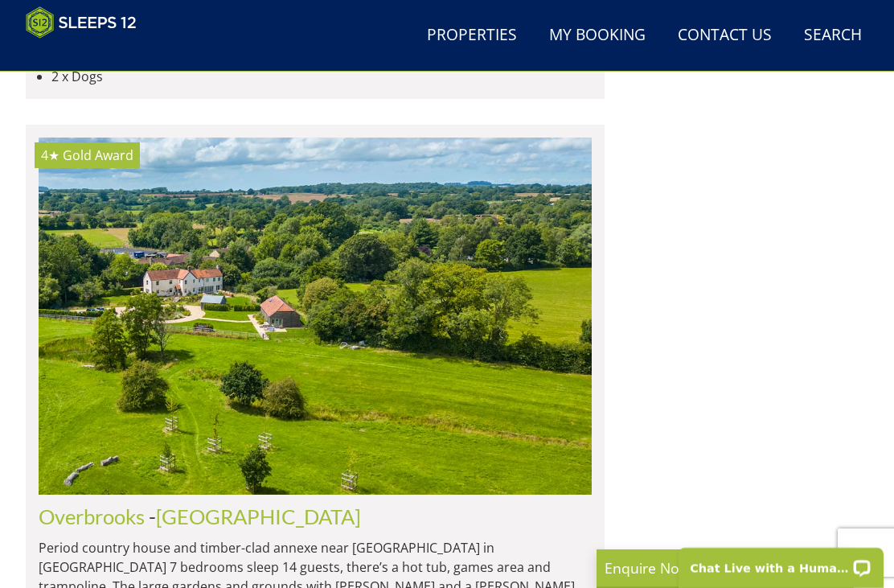 The height and width of the screenshot is (588, 894). I want to click on a: Properties, so click(472, 35).